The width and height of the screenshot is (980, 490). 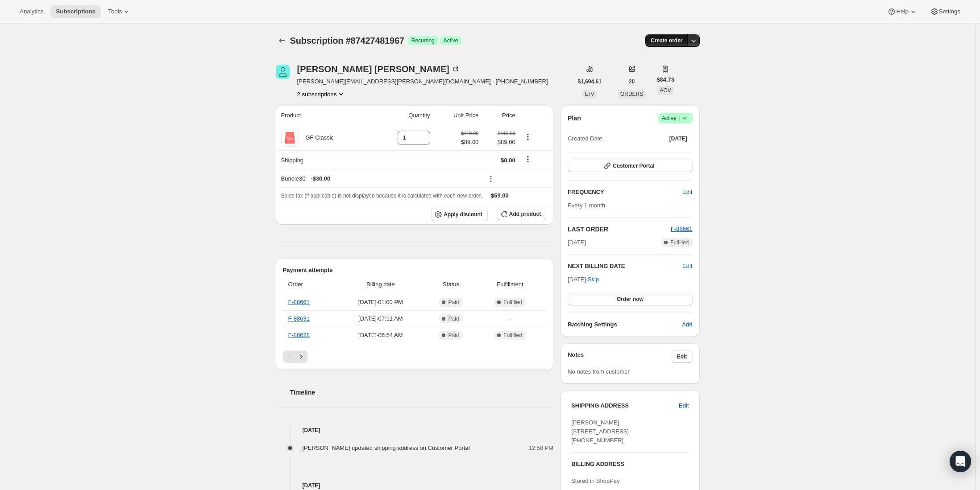 I want to click on button: Apply discount, so click(x=460, y=215).